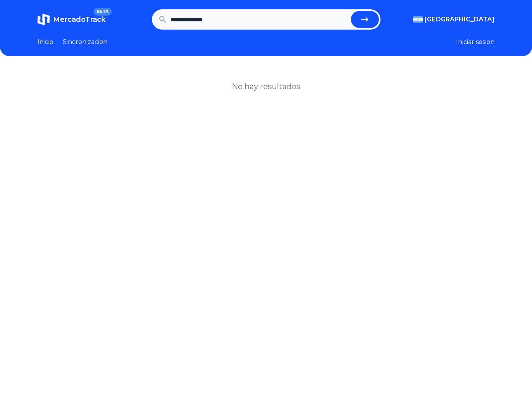  What do you see at coordinates (71, 19) in the screenshot?
I see `a: MercadoTrackBETA` at bounding box center [71, 19].